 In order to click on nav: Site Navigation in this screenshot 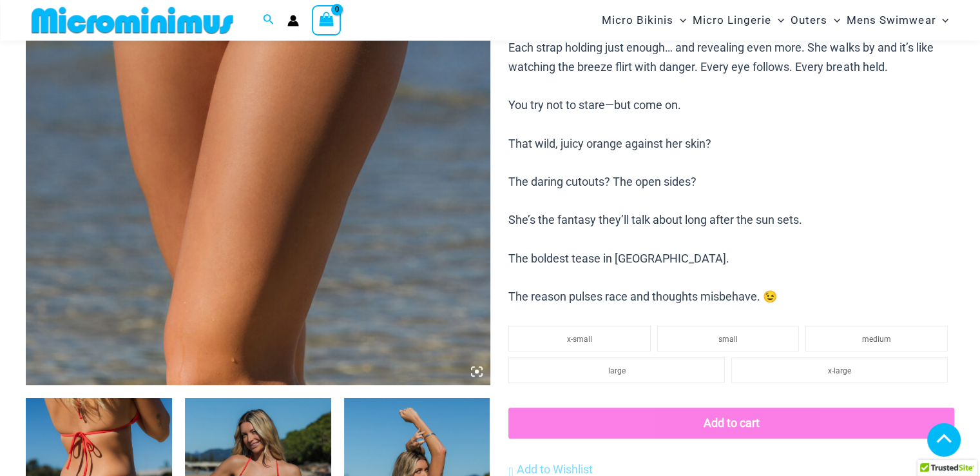, I will do `click(775, 20)`.